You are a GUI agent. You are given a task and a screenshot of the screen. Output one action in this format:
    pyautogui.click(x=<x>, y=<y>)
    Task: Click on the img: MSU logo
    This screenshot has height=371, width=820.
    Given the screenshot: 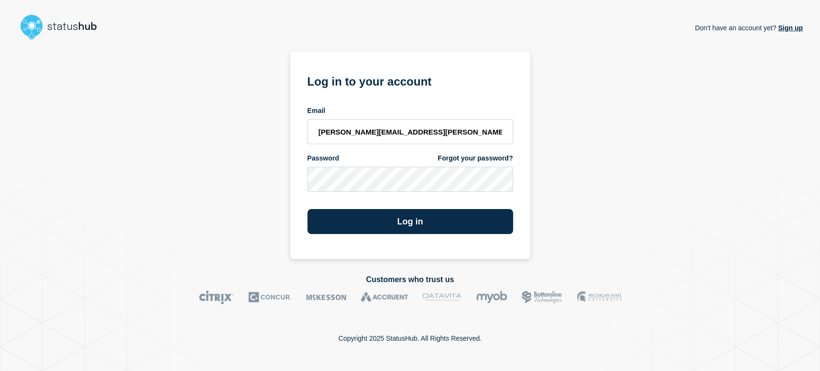 What is the action you would take?
    pyautogui.click(x=599, y=297)
    